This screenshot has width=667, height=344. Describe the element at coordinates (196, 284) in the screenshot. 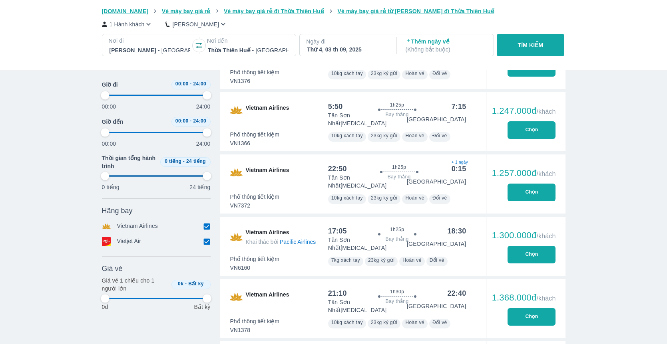

I see `span: Bất kỳ` at that location.